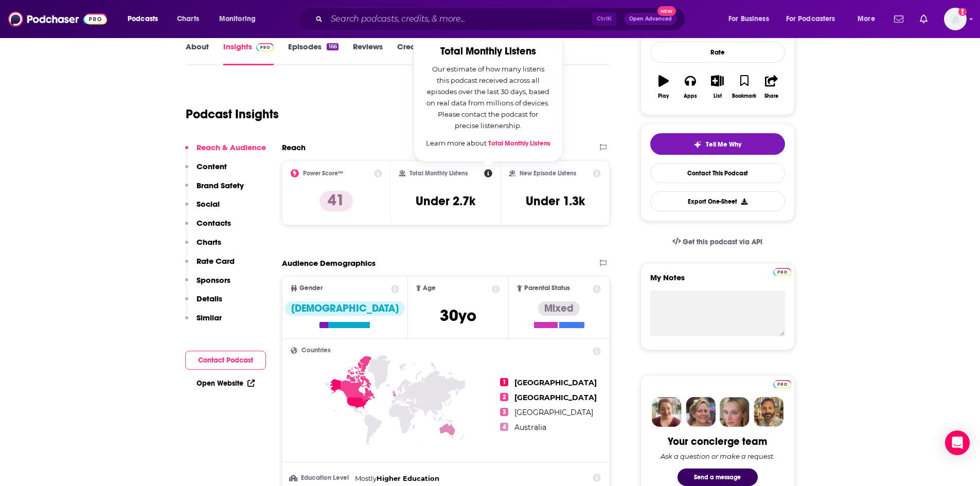 This screenshot has height=486, width=980. What do you see at coordinates (429, 288) in the screenshot?
I see `span: Age` at bounding box center [429, 288].